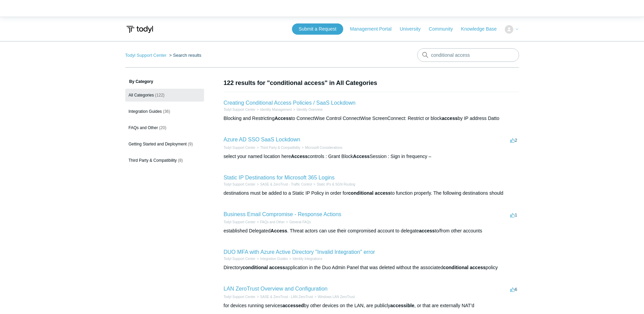 Image resolution: width=644 pixels, height=314 pixels. I want to click on a: All Categories (122), so click(164, 95).